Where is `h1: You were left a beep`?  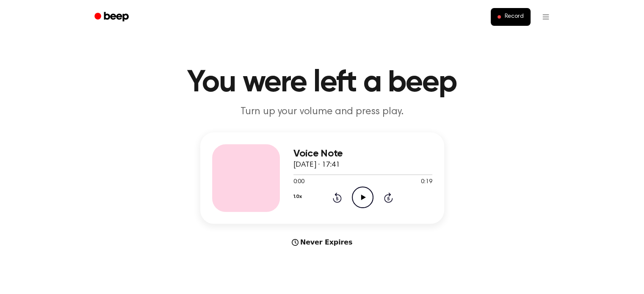
h1: You were left a beep is located at coordinates (322, 83).